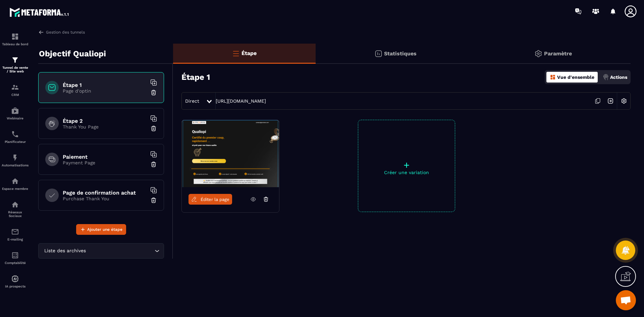  I want to click on a: Gestion des tunnels, so click(61, 32).